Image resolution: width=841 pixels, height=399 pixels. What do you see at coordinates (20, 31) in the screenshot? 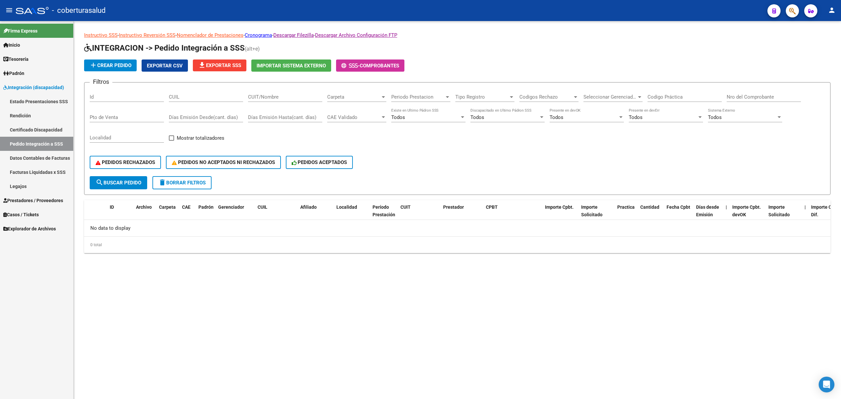
I see `span: Firma Express` at bounding box center [20, 31].